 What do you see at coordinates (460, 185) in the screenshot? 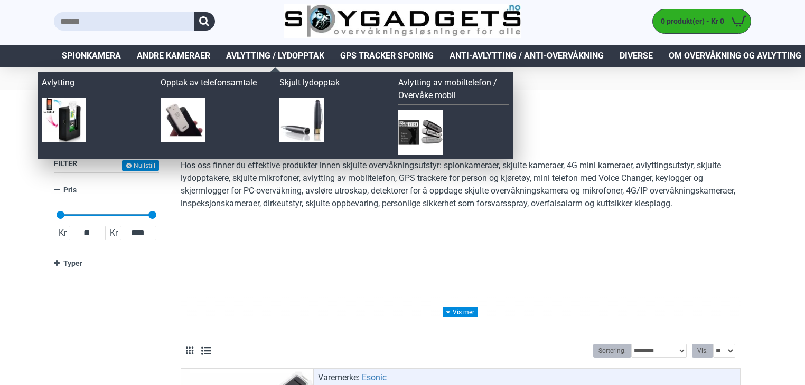
I see `p: Hos oss finner du effektive produkter innen skjulte overvåkningsutstyr: spionkameraer, skjulte ka...` at bounding box center [460, 185].